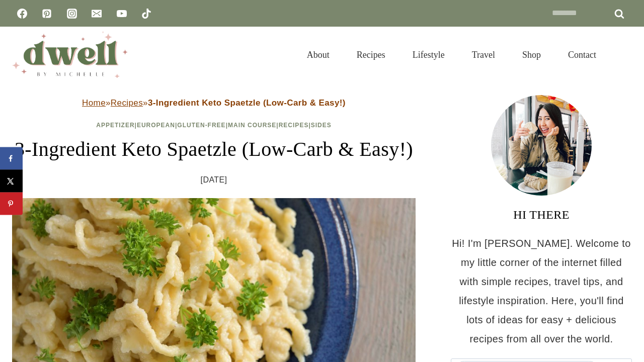 Image resolution: width=644 pixels, height=362 pixels. What do you see at coordinates (214, 149) in the screenshot?
I see `h1: 3-Ingredient Keto Spaetzle (Low-Carb & Easy!)` at bounding box center [214, 149].